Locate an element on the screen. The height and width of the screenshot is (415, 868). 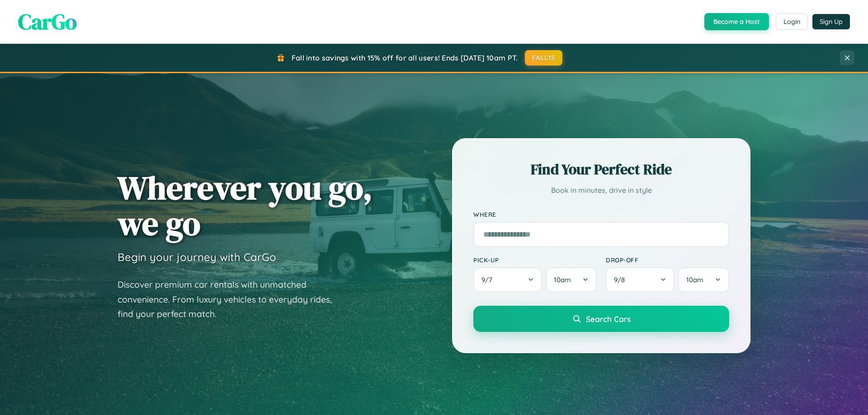
button: Login is located at coordinates (792, 22).